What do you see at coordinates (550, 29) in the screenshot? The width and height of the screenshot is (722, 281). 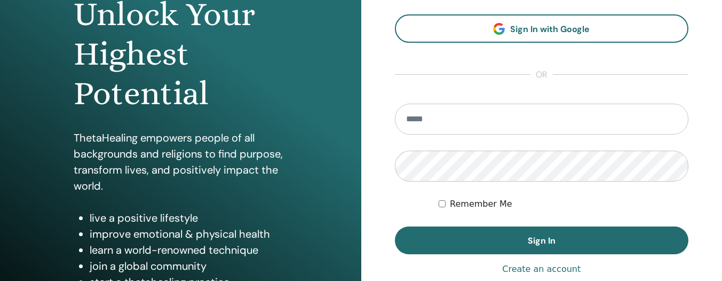 I see `span: Sign In with Google` at bounding box center [550, 29].